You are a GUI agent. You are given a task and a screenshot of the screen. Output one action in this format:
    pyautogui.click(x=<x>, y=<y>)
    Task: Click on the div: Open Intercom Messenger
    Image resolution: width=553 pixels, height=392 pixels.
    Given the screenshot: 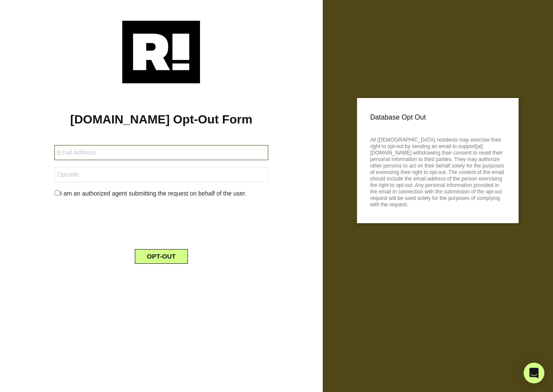 What is the action you would take?
    pyautogui.click(x=534, y=373)
    